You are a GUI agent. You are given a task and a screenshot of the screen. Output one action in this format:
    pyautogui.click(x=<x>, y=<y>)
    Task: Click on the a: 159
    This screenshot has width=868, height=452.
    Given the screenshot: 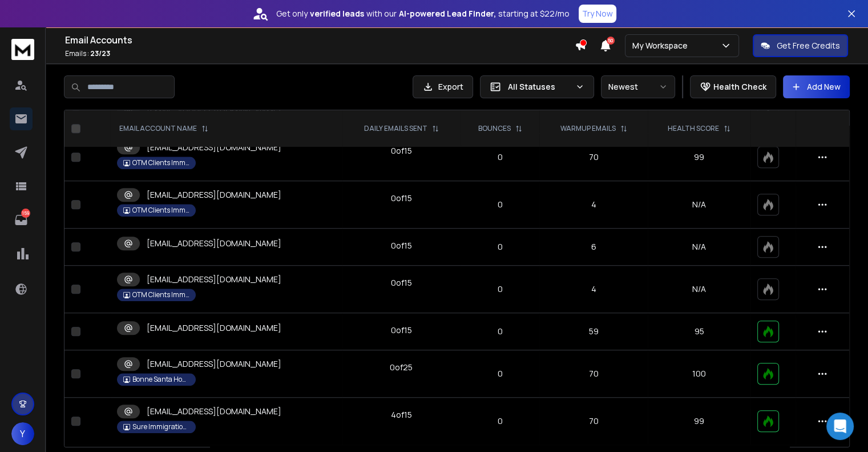 What is the action you would take?
    pyautogui.click(x=21, y=220)
    